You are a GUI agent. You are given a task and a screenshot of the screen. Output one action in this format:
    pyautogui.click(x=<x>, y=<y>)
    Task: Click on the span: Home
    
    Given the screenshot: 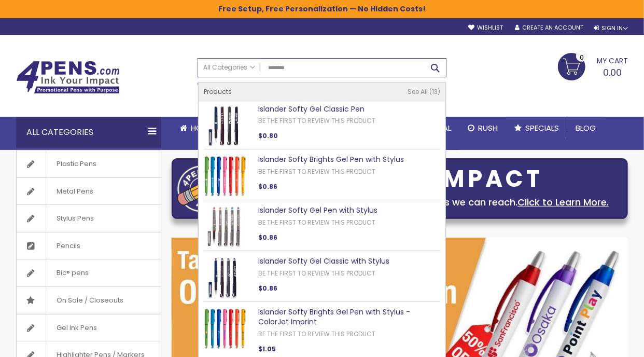 What is the action you would take?
    pyautogui.click(x=201, y=128)
    